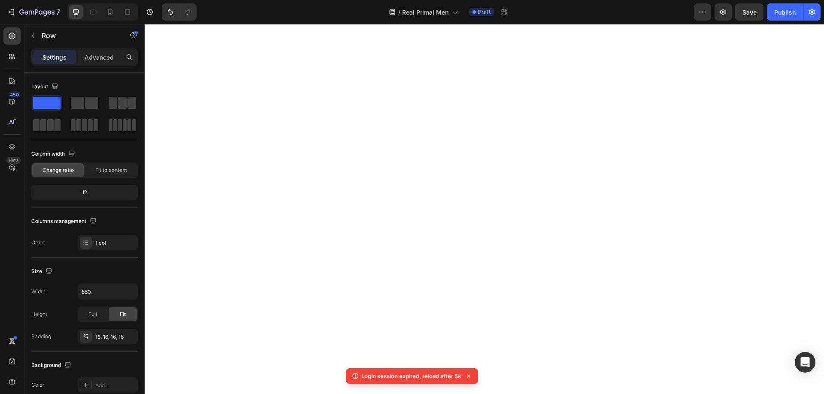 The image size is (824, 394). Describe the element at coordinates (58, 12) in the screenshot. I see `p: 7` at that location.